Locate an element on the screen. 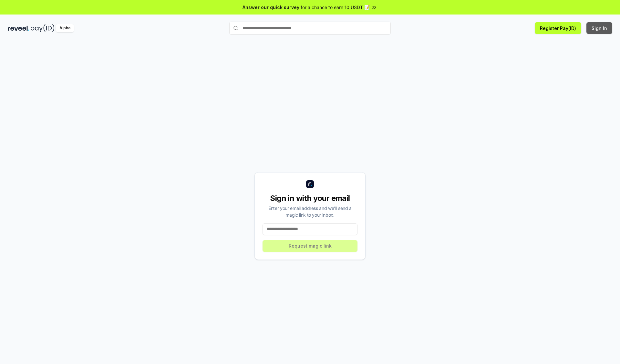 The image size is (620, 364). button: Sign In is located at coordinates (599, 28).